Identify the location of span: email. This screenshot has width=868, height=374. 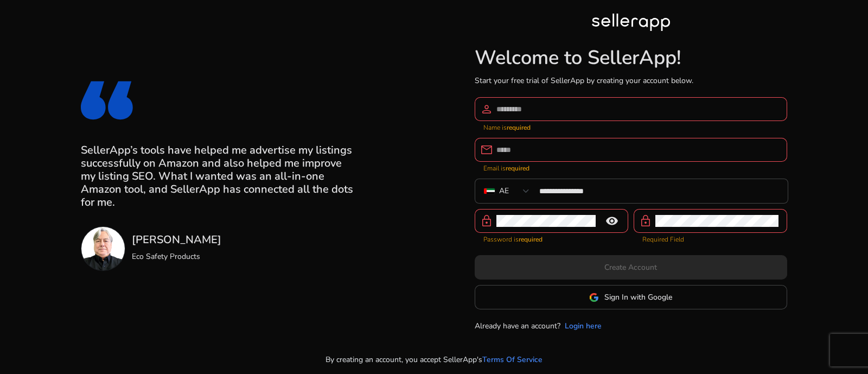
(487, 150).